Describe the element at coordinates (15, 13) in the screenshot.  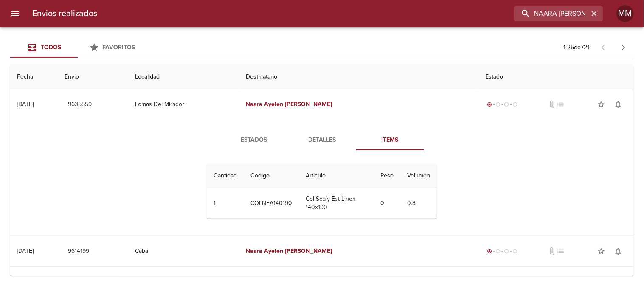
I see `button: menu` at that location.